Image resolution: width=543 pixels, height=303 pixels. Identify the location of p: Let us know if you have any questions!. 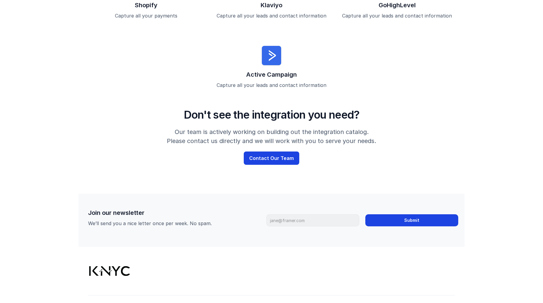
(60, 63).